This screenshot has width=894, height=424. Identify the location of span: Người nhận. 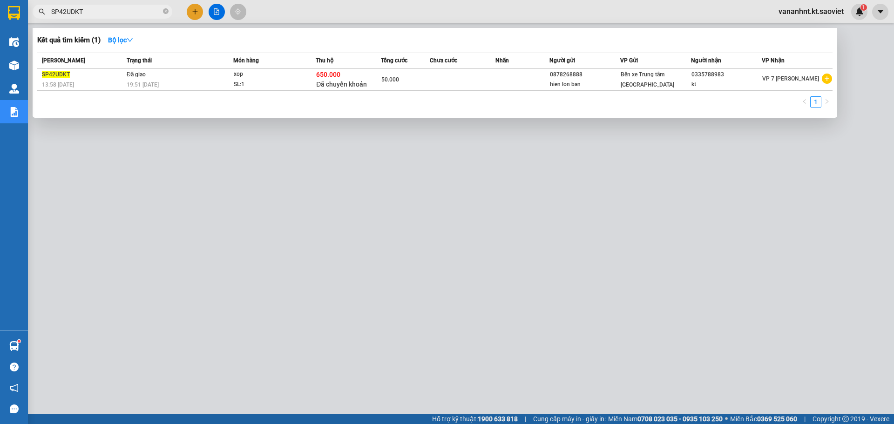
(706, 61).